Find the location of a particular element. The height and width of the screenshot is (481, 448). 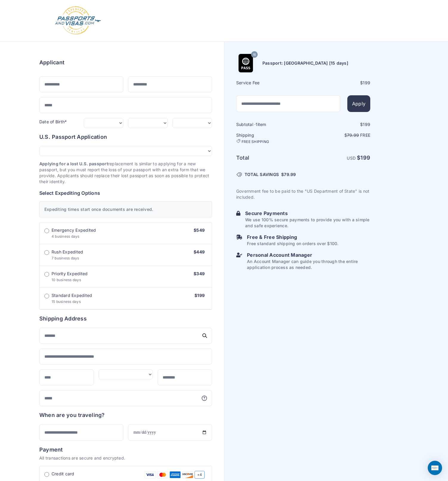

span: 10 business days is located at coordinates (66, 279).